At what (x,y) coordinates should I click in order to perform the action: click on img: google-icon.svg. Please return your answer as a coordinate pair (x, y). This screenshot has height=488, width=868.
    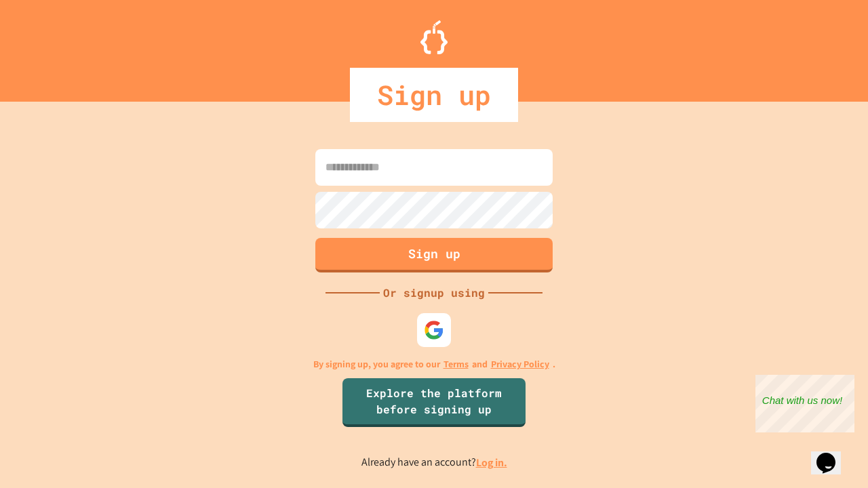
    Looking at the image, I should click on (434, 330).